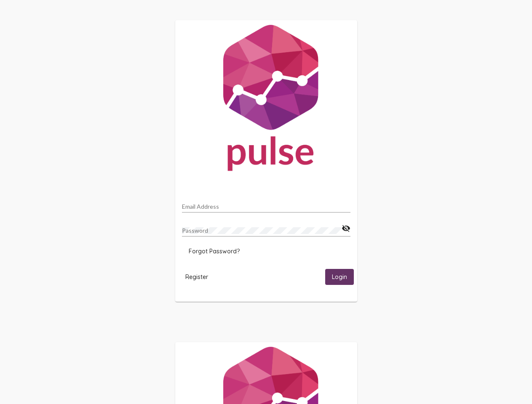  I want to click on span: Login, so click(340, 277).